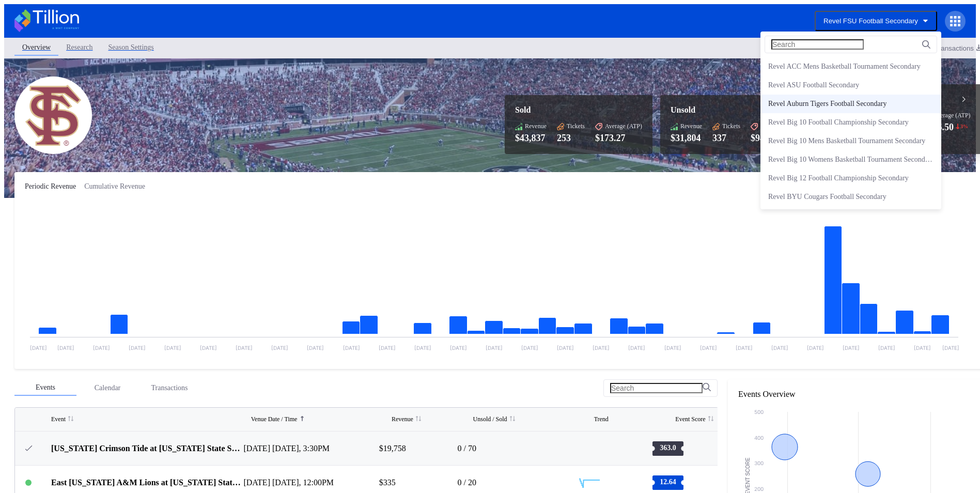  Describe the element at coordinates (847, 141) in the screenshot. I see `div: Revel Big 10 Mens Basketball Tournament Secondary` at that location.